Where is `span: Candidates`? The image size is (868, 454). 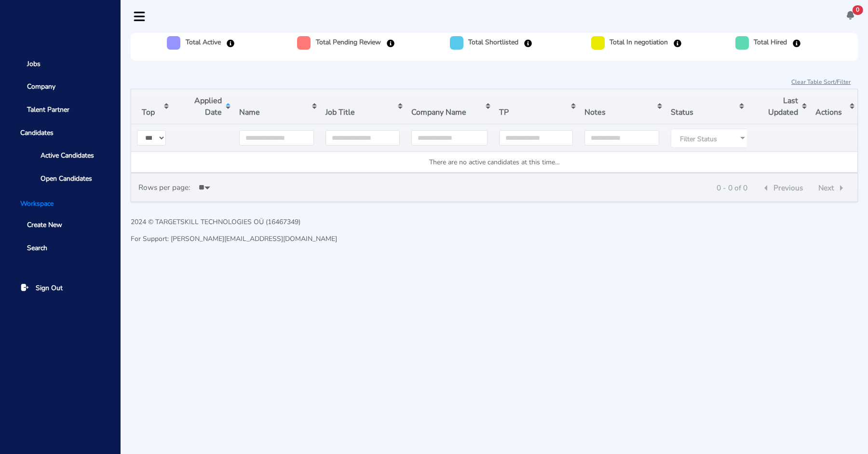
span: Candidates is located at coordinates (60, 133).